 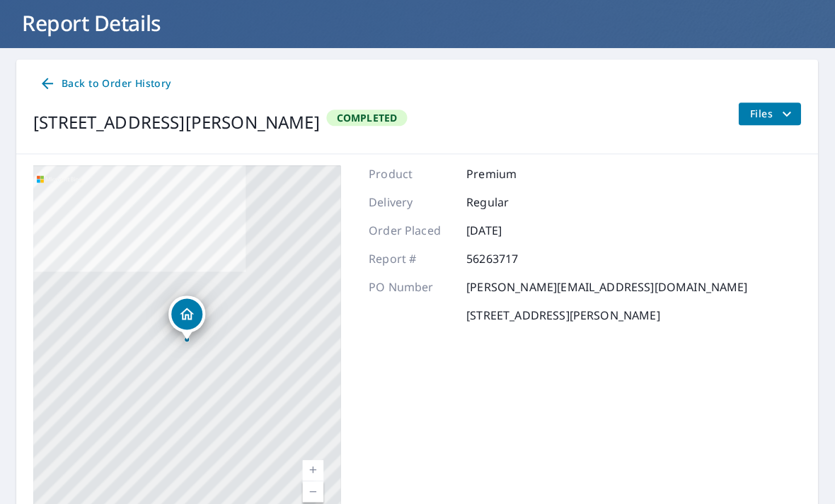 What do you see at coordinates (769, 114) in the screenshot?
I see `button: filesDropdownBtn-56263717` at bounding box center [769, 114].